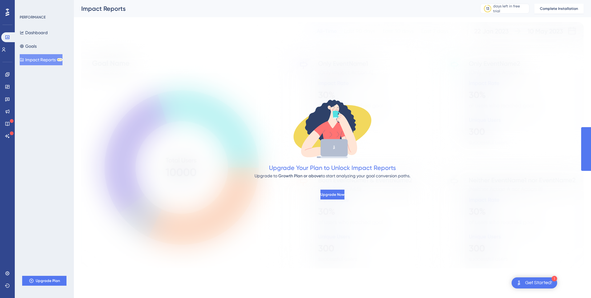 Image resolution: width=591 pixels, height=298 pixels. What do you see at coordinates (519, 283) in the screenshot?
I see `img: launcher-image-alternative-text` at bounding box center [519, 283].